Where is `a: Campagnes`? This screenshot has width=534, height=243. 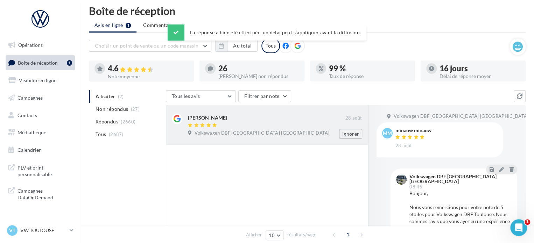
a: Campagnes is located at coordinates (40, 98).